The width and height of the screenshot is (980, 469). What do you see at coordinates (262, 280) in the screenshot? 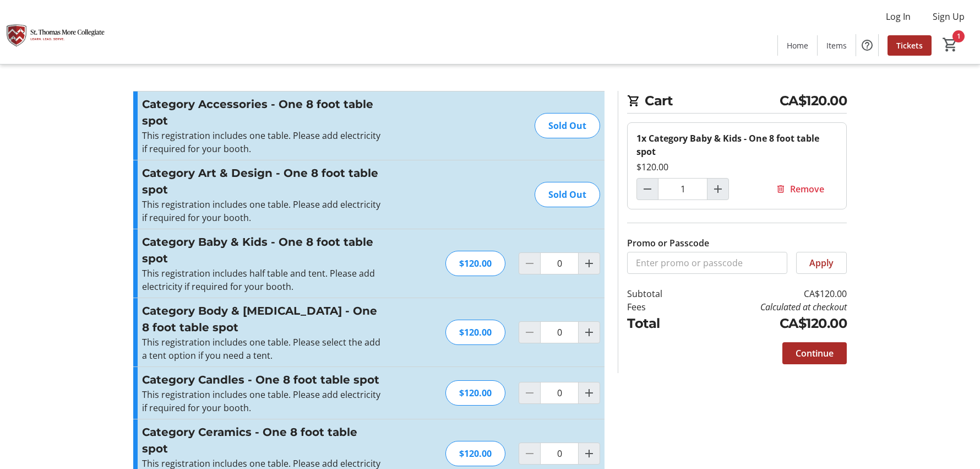
I see `p: This registration includes half table and tent. Please add electricity if required for your booth.` at bounding box center [262, 280].